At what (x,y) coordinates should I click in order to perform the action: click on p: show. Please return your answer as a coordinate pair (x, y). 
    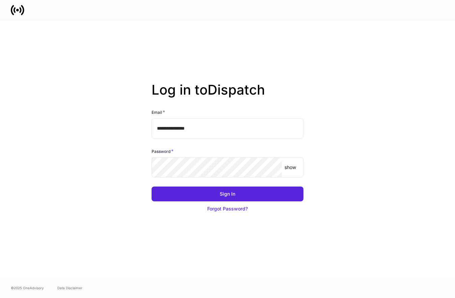
    Looking at the image, I should click on (290, 168).